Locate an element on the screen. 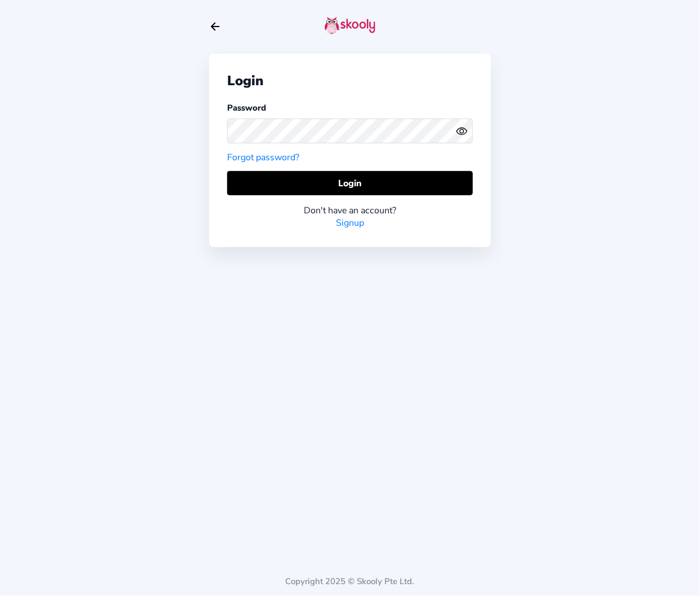 Image resolution: width=700 pixels, height=596 pixels. label: Password is located at coordinates (246, 108).